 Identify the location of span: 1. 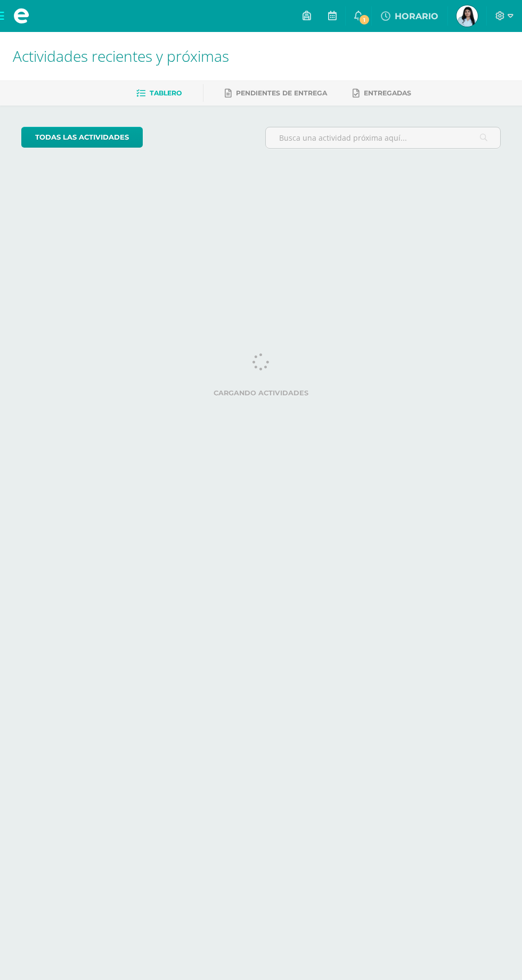
(364, 20).